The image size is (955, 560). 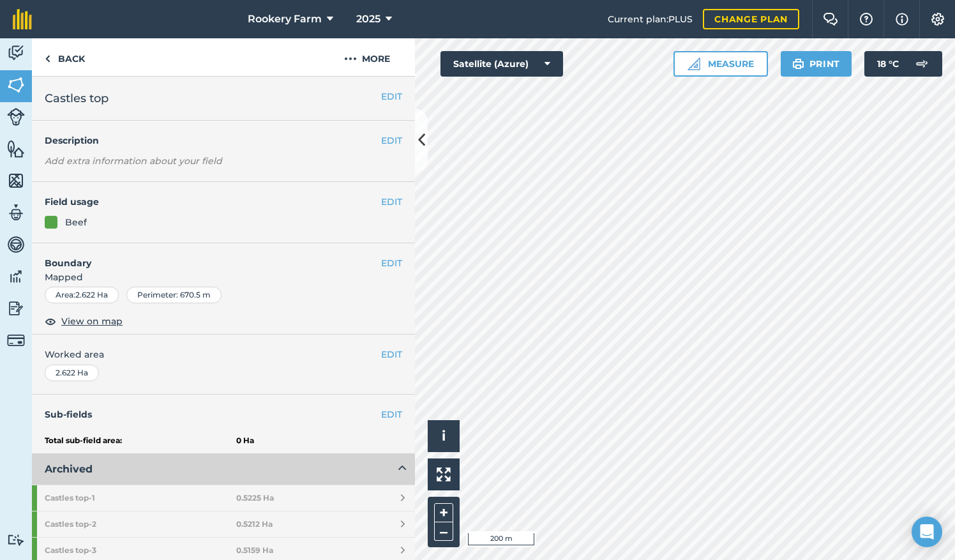 I want to click on a: Change plan, so click(x=751, y=19).